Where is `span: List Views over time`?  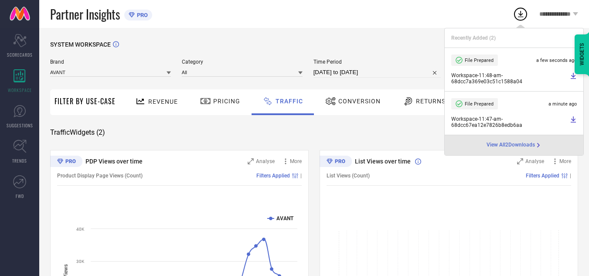
span: List Views over time is located at coordinates (382, 161).